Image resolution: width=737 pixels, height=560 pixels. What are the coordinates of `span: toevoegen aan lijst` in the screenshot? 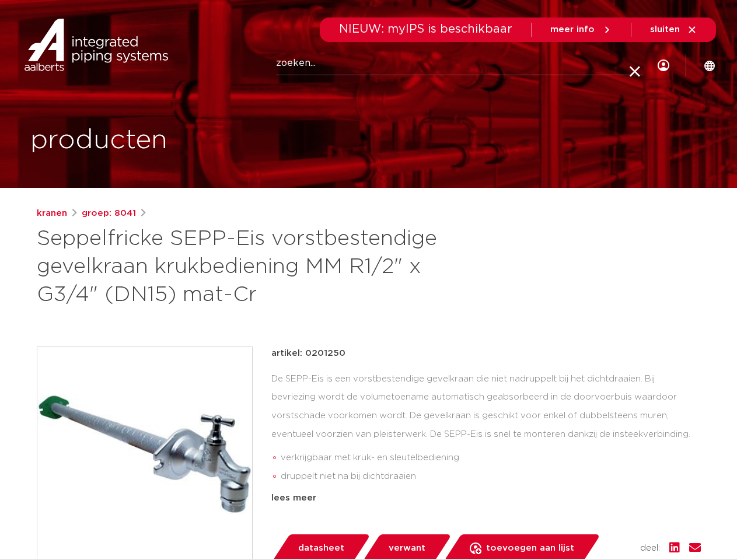 It's located at (530, 549).